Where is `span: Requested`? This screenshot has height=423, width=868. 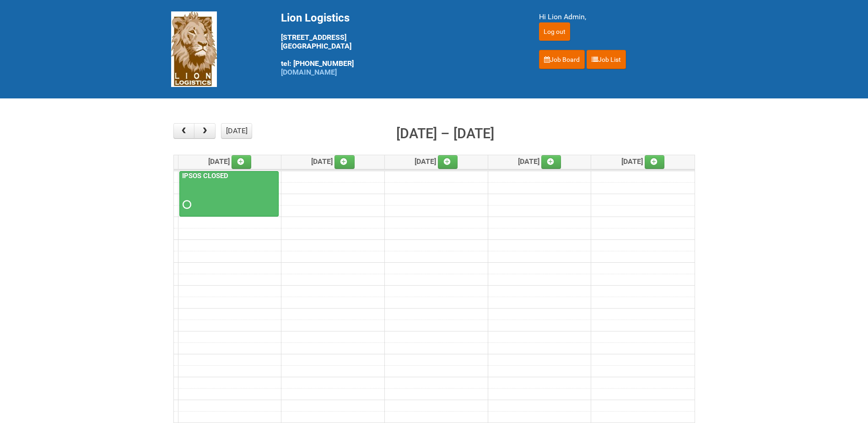
span: Requested is located at coordinates (186, 204).